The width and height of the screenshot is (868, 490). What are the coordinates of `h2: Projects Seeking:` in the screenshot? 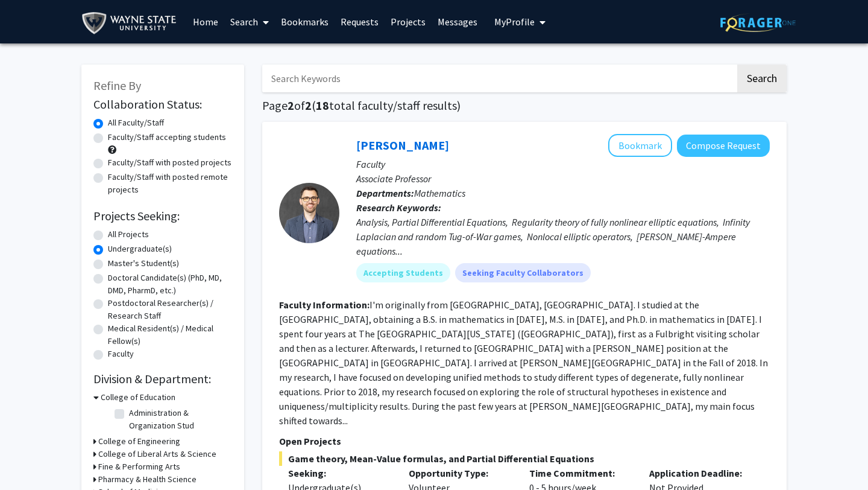 It's located at (163, 216).